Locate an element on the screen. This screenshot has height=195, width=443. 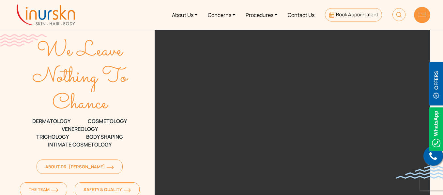
span: DERMATOLOGY is located at coordinates (51, 121).